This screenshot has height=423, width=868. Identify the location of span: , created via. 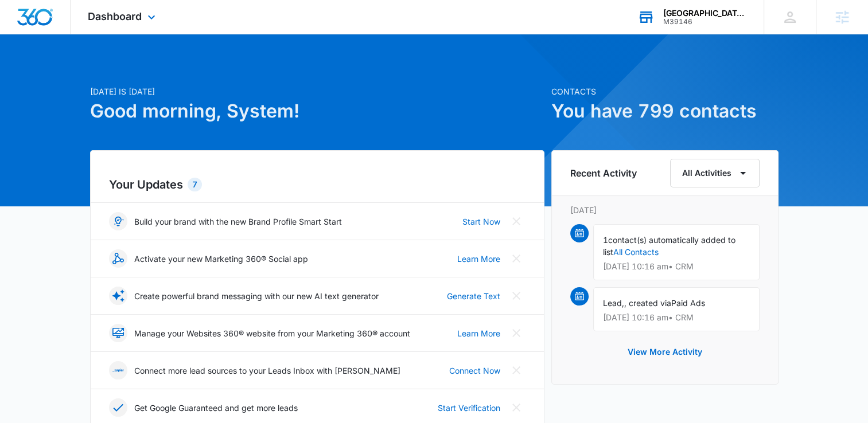
(648, 303).